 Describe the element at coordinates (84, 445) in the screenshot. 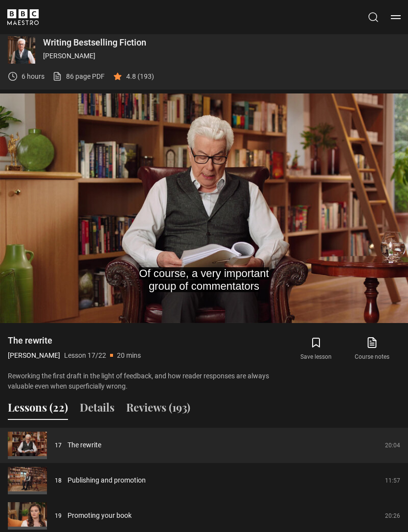

I see `a: The rewrite` at that location.